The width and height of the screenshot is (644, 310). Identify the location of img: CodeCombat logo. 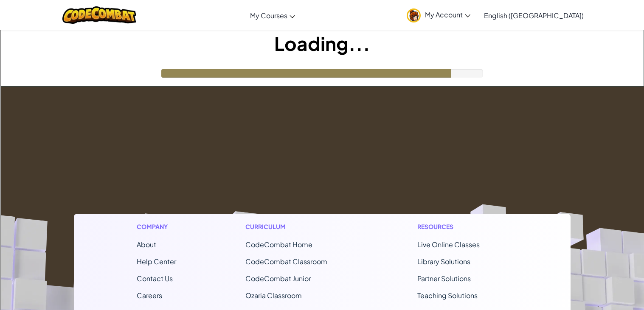
(99, 15).